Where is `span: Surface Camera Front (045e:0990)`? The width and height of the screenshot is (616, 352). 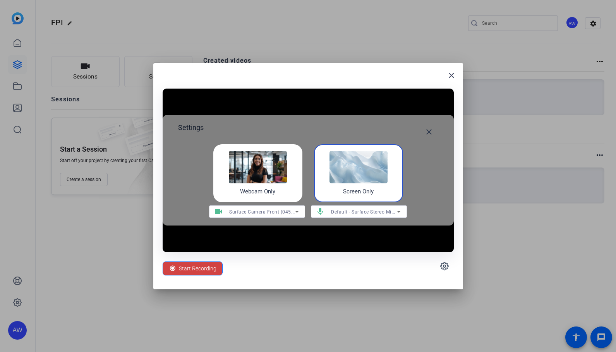 span: Surface Camera Front (045e:0990) is located at coordinates (269, 212).